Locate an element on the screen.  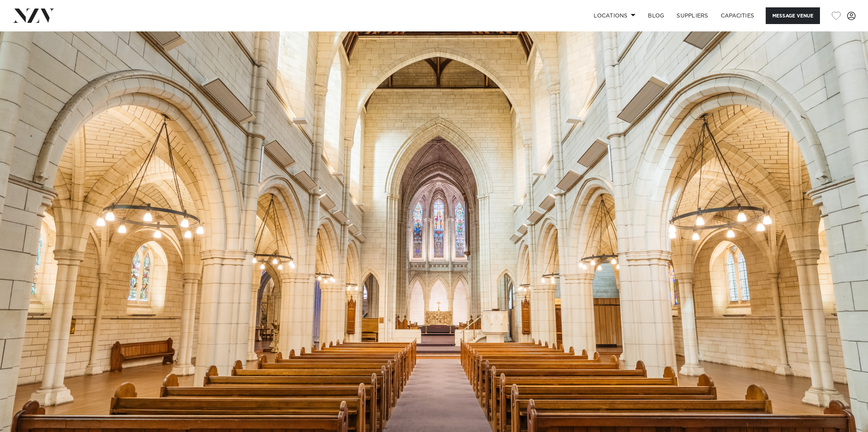
a: Locations is located at coordinates (614, 15).